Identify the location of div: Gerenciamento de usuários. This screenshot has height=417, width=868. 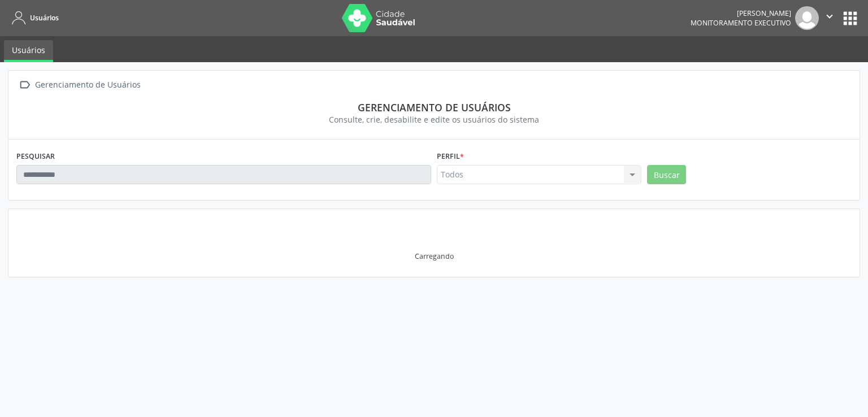
(434, 107).